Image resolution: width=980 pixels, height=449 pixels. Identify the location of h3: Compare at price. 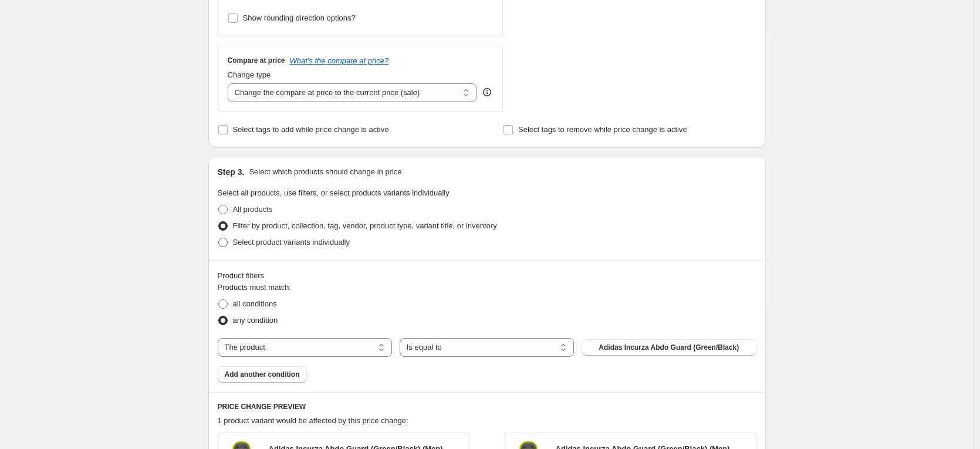
(257, 60).